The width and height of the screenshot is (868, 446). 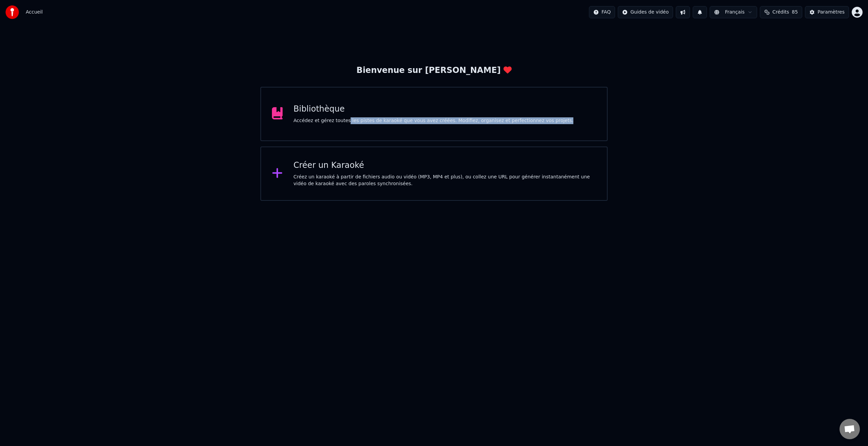 What do you see at coordinates (434, 121) in the screenshot?
I see `div: Accédez et gérez toutes les pistes de karaoké que vous avez créées. Modifiez, organisez et perfec...` at bounding box center [434, 121].